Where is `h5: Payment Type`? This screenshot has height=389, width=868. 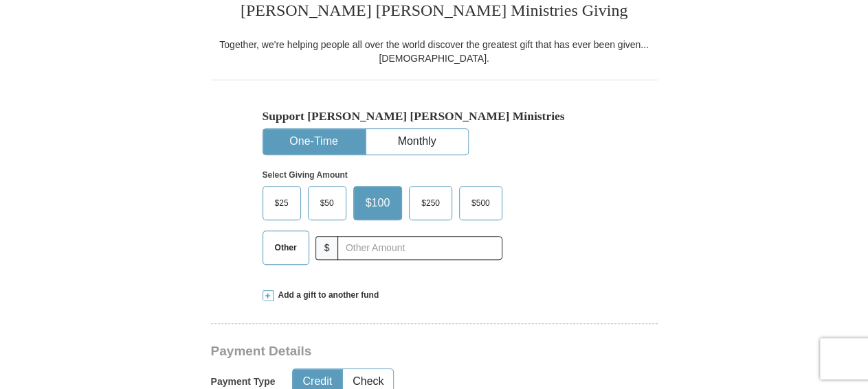
h5: Payment Type is located at coordinates (243, 382).